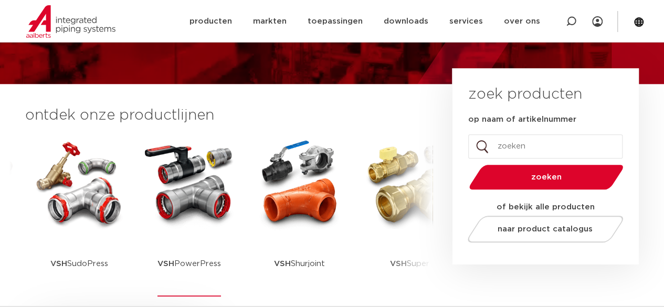 This screenshot has height=307, width=664. I want to click on a: VSHSudoPress, so click(79, 216).